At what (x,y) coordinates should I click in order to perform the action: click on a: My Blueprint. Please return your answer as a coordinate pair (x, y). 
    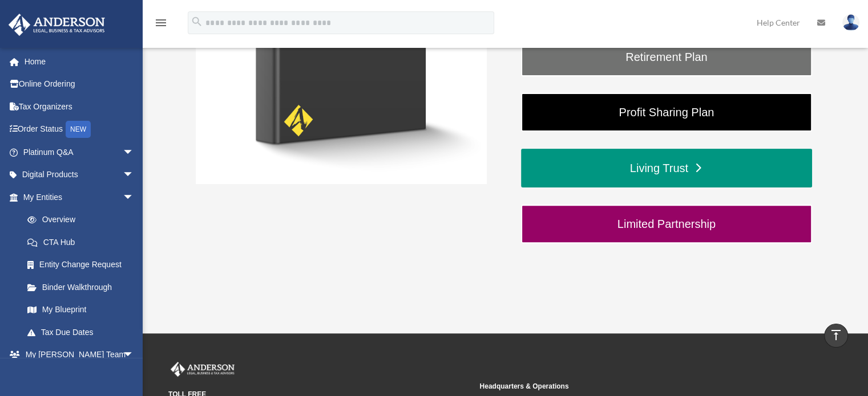
    Looking at the image, I should click on (83, 310).